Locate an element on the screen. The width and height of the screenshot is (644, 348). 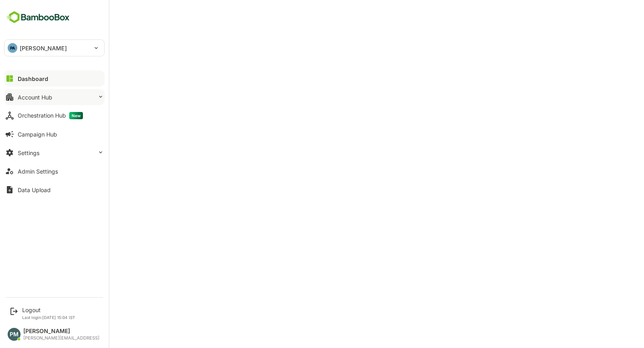
div: Data Upload is located at coordinates (34, 190).